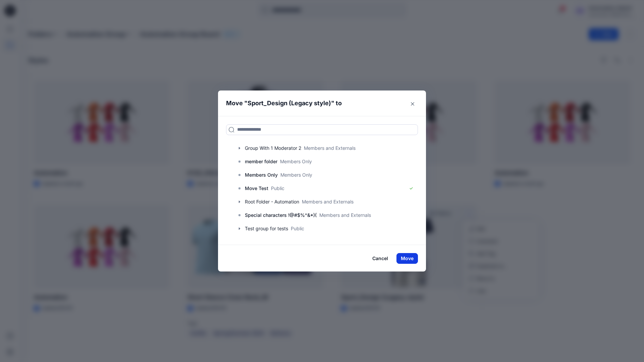 The image size is (644, 362). What do you see at coordinates (289, 103) in the screenshot?
I see `p: Sport_Design (Legacy style)` at bounding box center [289, 103].